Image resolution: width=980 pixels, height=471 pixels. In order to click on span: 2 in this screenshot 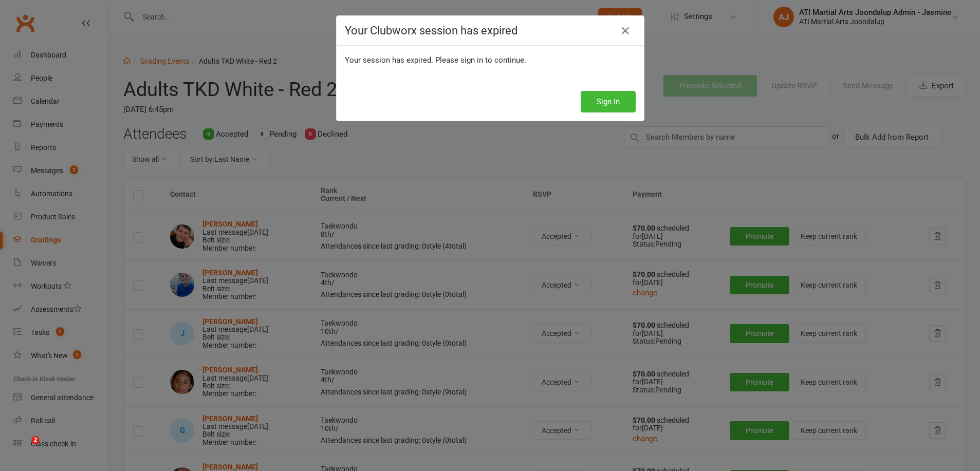, I will do `click(35, 440)`.